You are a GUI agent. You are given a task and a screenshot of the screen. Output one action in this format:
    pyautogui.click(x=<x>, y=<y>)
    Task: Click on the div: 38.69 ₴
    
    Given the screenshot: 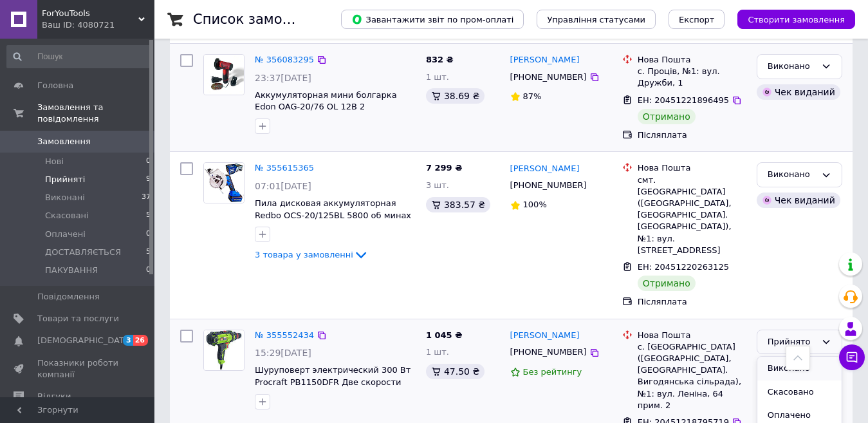 What is the action you would take?
    pyautogui.click(x=455, y=96)
    